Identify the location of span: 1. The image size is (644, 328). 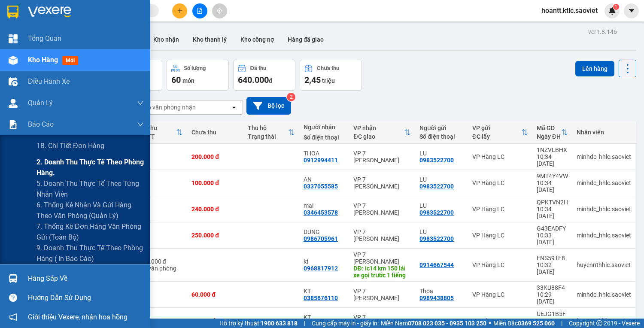
(616, 7).